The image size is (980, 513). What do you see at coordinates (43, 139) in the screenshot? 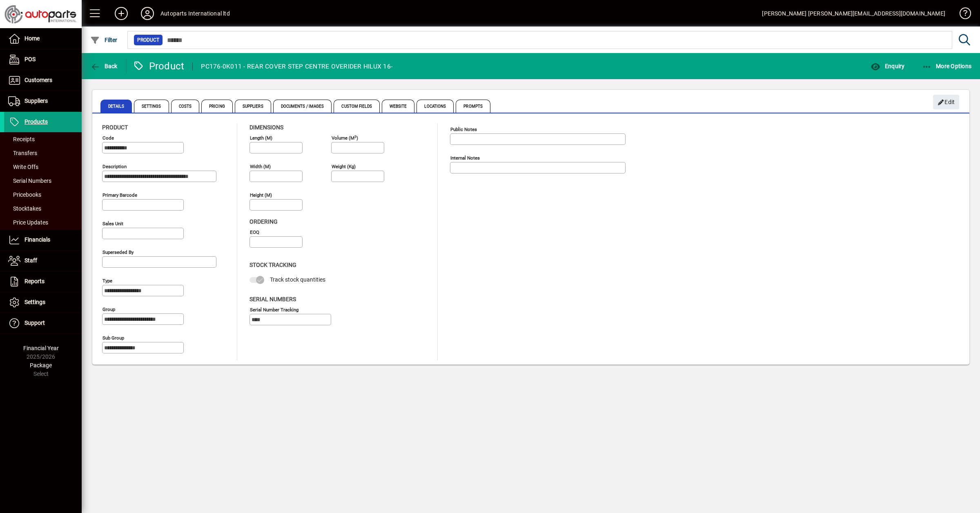
I see `a: Receipts` at bounding box center [43, 139].